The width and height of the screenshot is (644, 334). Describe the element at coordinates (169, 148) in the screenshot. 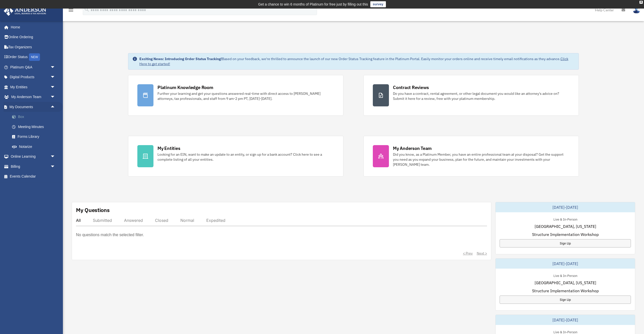

I see `div: My Entities` at that location.